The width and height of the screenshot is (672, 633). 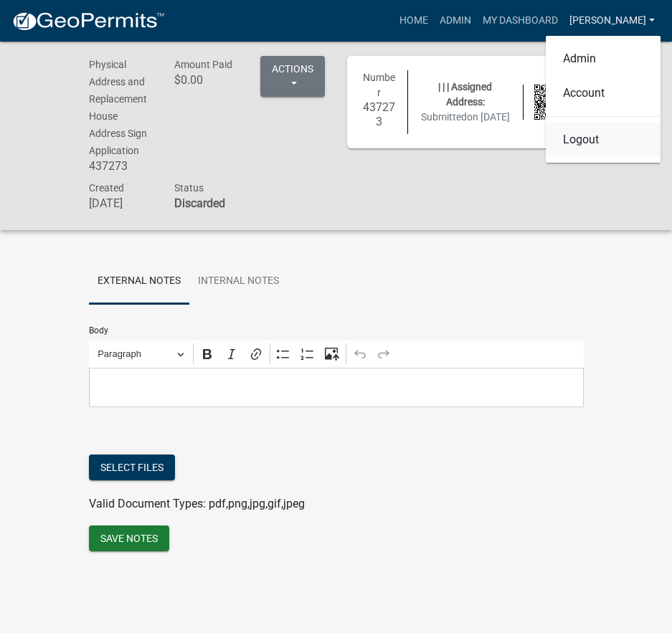 What do you see at coordinates (139, 282) in the screenshot?
I see `a: External Notes` at bounding box center [139, 282].